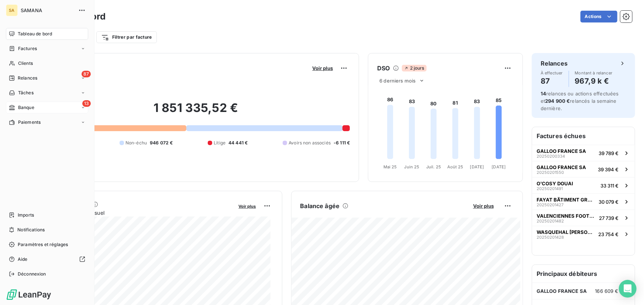 This screenshot has width=644, height=305. What do you see at coordinates (583, 186) in the screenshot?
I see `button: O'COSY DOUAI2025020149133 311 €` at bounding box center [583, 186].